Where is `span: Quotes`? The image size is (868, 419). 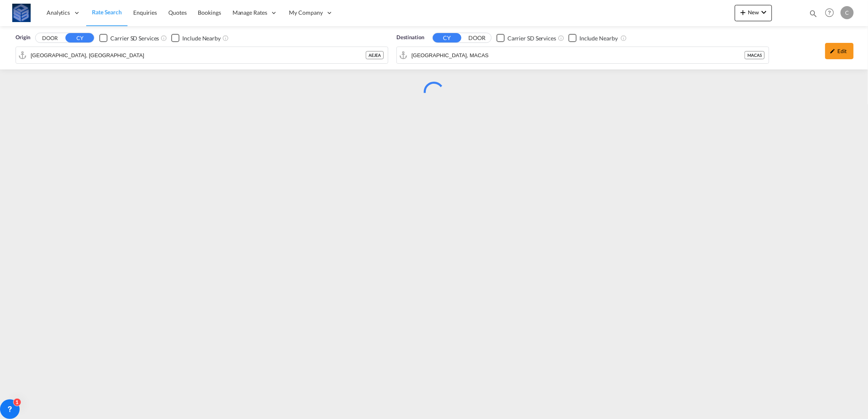
span: Quotes is located at coordinates (177, 12).